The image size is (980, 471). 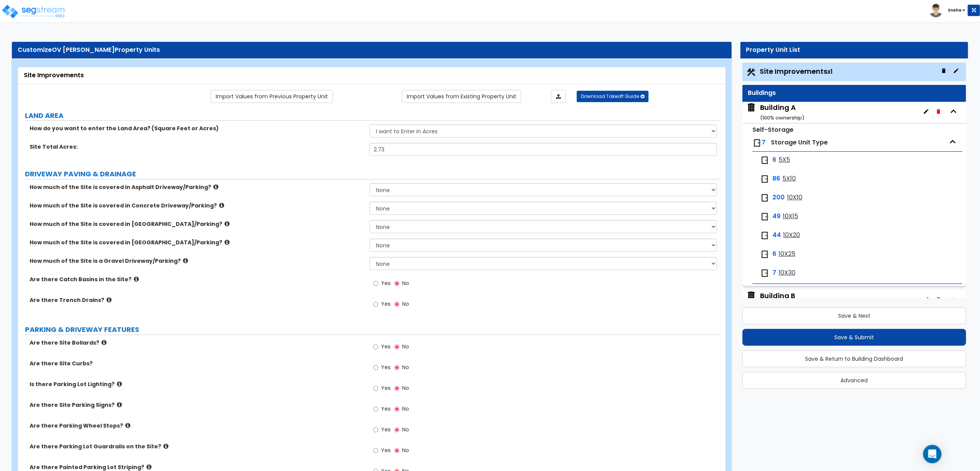 I want to click on label: Is there Parking Lot Lighting?, so click(x=196, y=384).